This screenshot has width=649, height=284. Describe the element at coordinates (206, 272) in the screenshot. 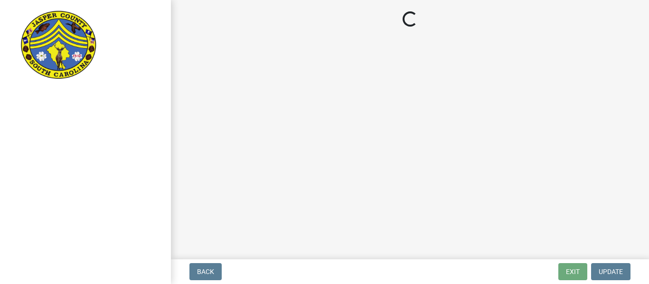

I see `button: Back` at that location.